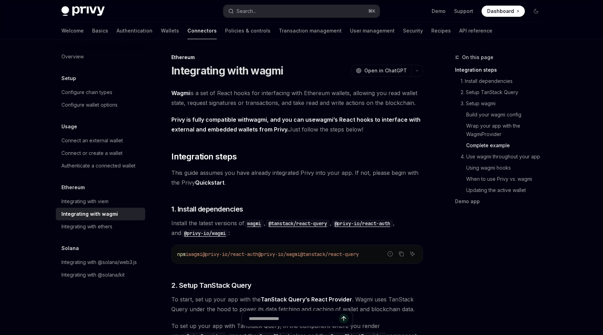  Describe the element at coordinates (297, 304) in the screenshot. I see `span: To start, set up your app with the . Wagmi uses TanStack Query under the hood to power its data f...` at that location.